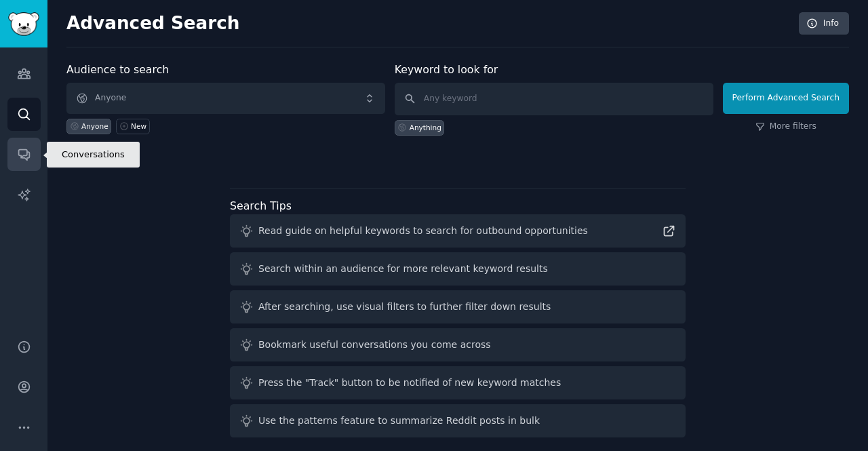 The width and height of the screenshot is (868, 451). What do you see at coordinates (428, 24) in the screenshot?
I see `h2: Advanced Search` at bounding box center [428, 24].